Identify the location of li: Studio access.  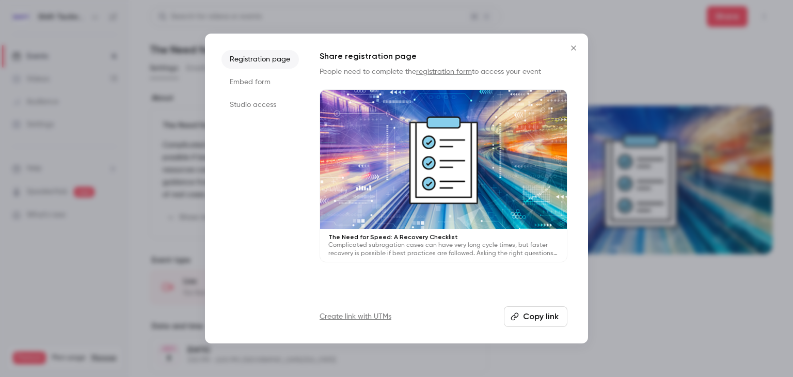
(260, 105).